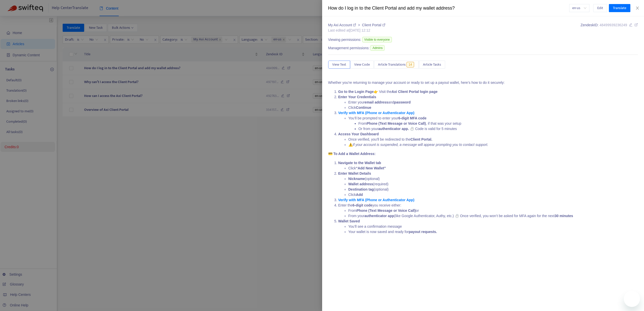 The image size is (644, 311). Describe the element at coordinates (493, 124) in the screenshot. I see `li: You’ll be prompted to enter your` at that location.